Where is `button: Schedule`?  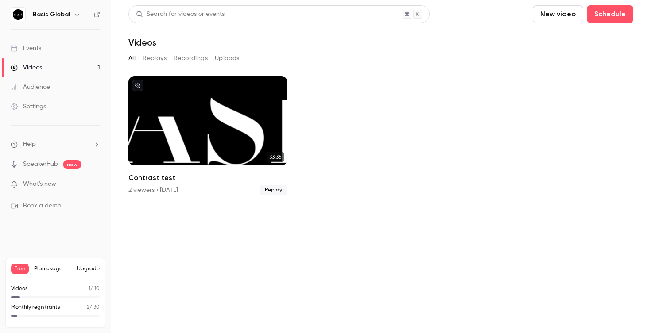 button: Schedule is located at coordinates (609, 14).